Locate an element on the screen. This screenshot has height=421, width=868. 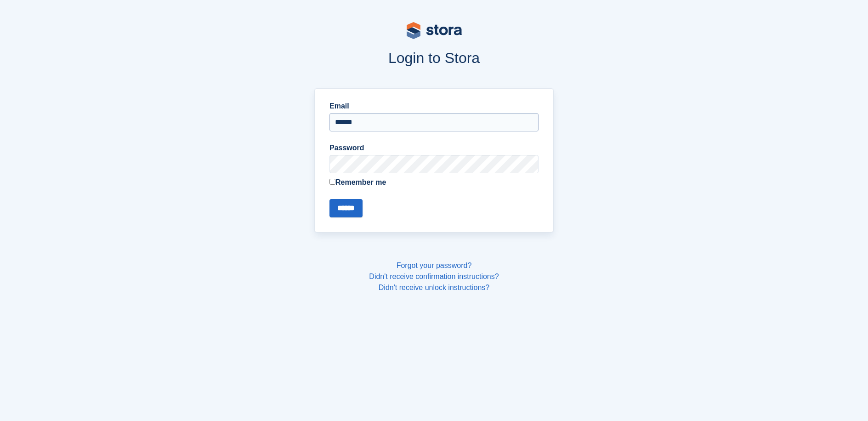
a: Didn't receive confirmation instructions? is located at coordinates (434, 276).